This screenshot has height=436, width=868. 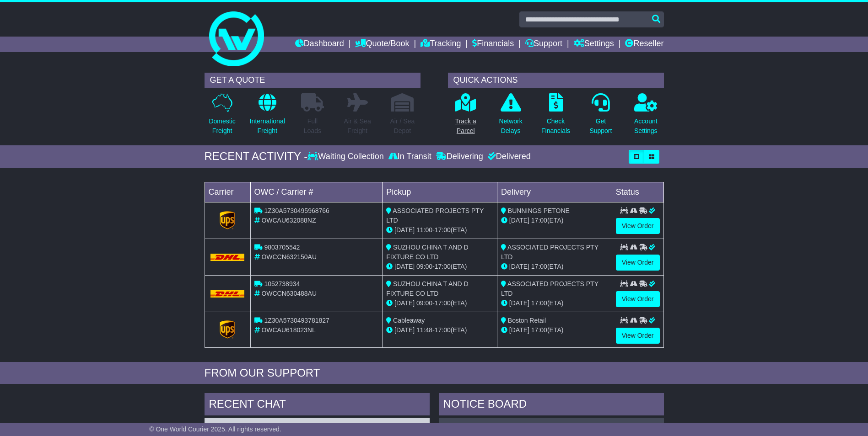 What do you see at coordinates (215, 429) in the screenshot?
I see `span: © One World Courier 2025. All rights reserved.` at bounding box center [215, 429].